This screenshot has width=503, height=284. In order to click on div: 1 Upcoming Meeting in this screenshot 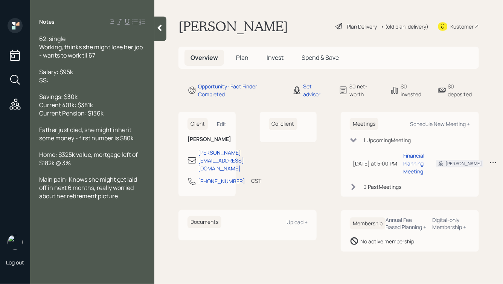, I will do `click(387, 140)`.